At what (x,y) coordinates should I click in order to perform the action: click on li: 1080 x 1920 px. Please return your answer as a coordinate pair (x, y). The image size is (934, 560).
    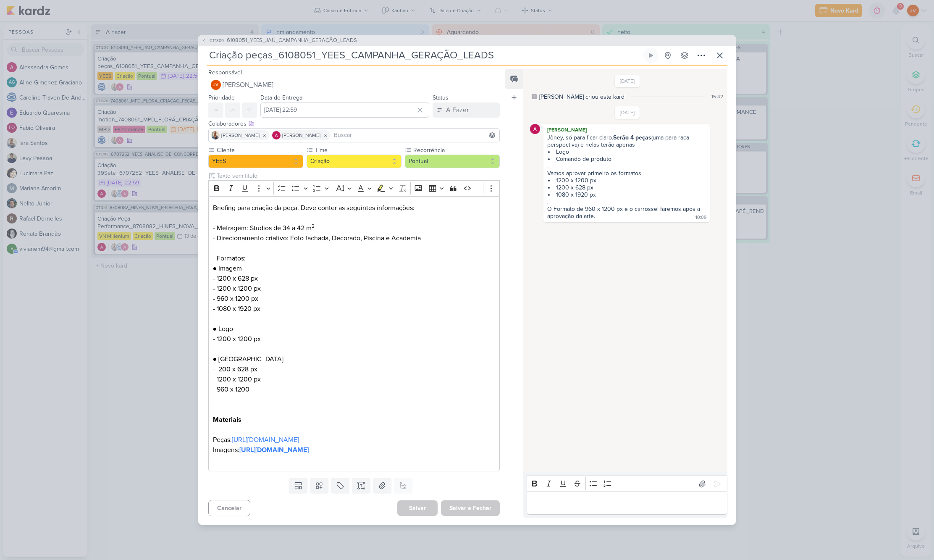
    Looking at the image, I should click on (627, 194).